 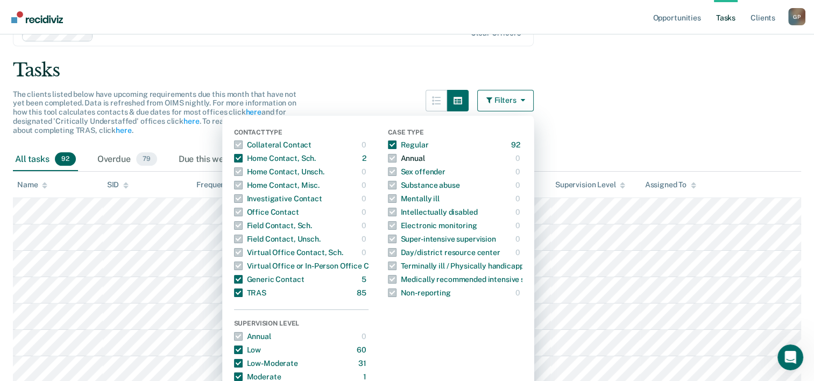 I want to click on div: Virtual Office or In-Person Office Contact, so click(x=313, y=266).